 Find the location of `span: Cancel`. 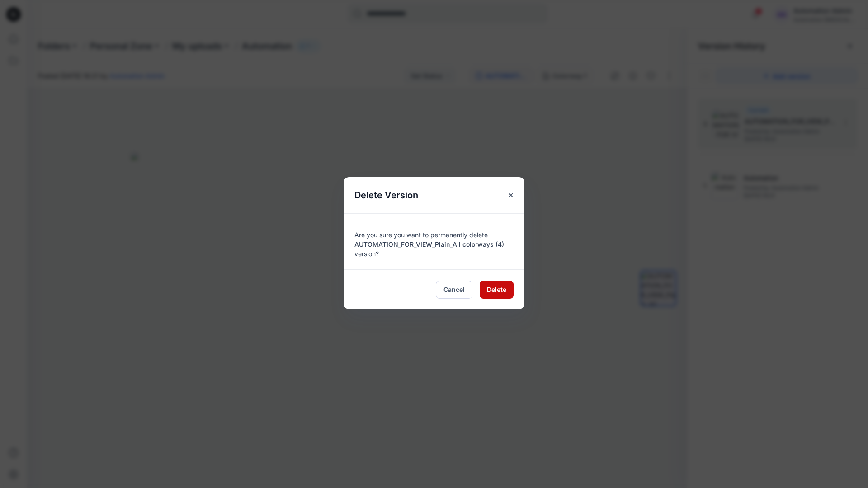

span: Cancel is located at coordinates (454, 289).